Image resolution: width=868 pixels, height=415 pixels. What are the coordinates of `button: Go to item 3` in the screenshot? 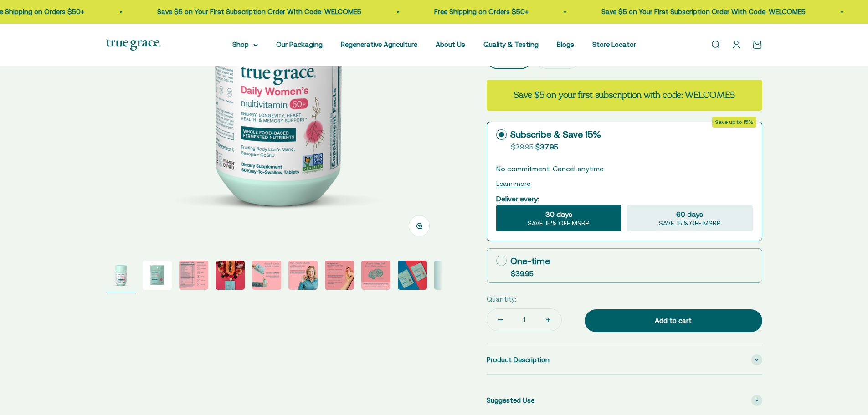 It's located at (193, 277).